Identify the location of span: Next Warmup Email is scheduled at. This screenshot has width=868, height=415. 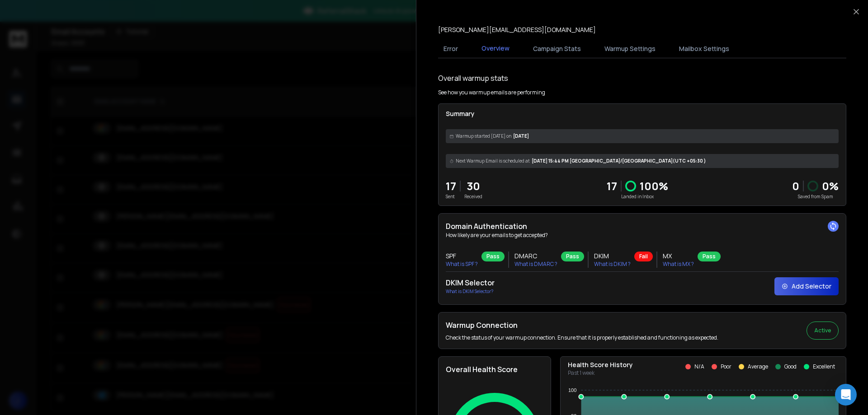
(493, 161).